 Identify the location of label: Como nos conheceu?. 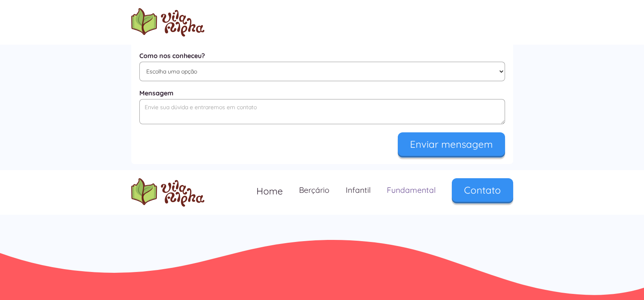
(322, 55).